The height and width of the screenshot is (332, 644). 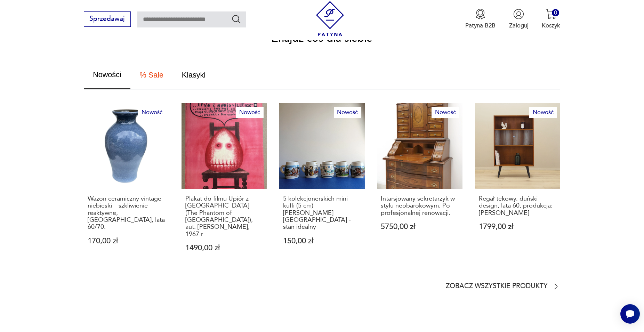 I want to click on a: Sprzedawaj, so click(x=107, y=19).